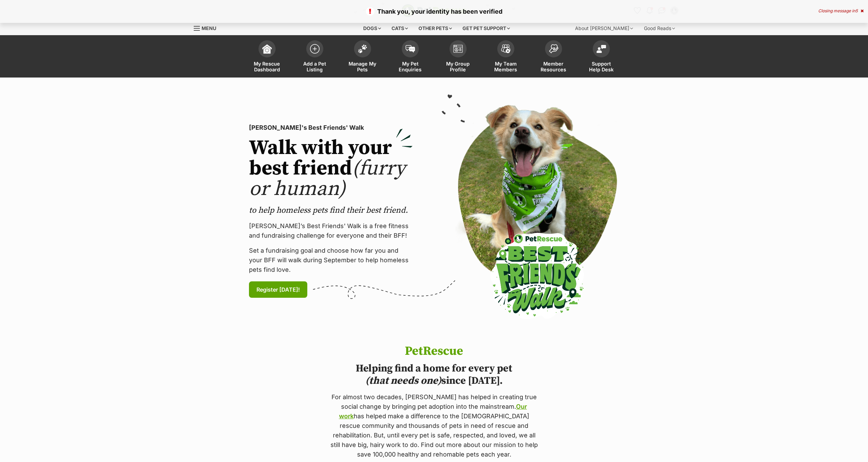  I want to click on span: Menu, so click(208, 28).